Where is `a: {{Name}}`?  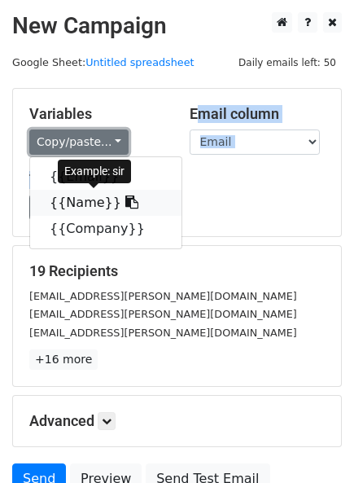
a: {{Name}} is located at coordinates (106, 203).